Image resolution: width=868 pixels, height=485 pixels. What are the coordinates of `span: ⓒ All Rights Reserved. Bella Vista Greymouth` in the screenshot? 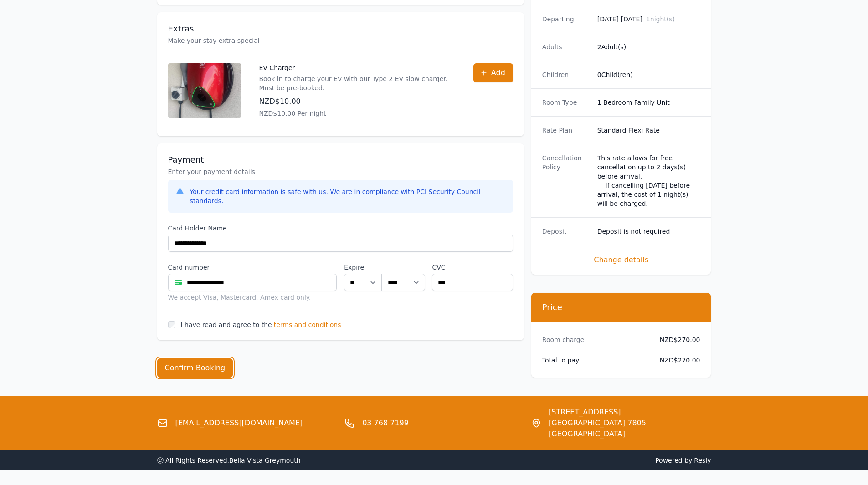 It's located at (229, 461).